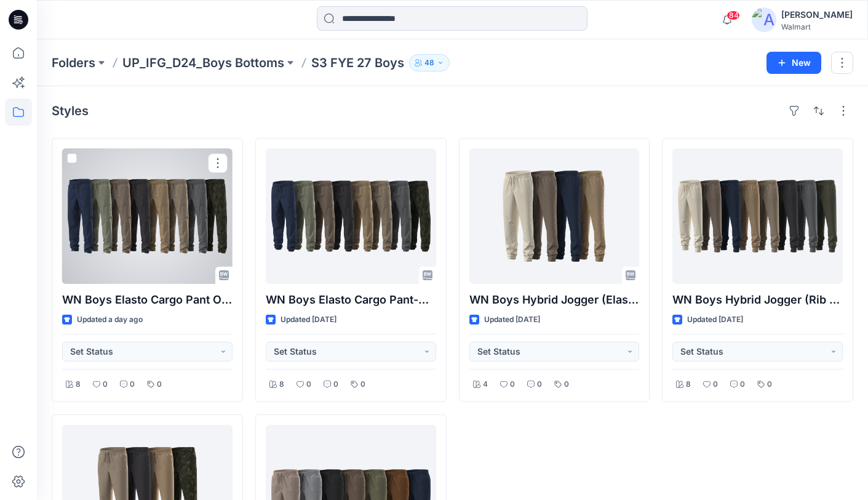  Describe the element at coordinates (429, 63) in the screenshot. I see `button: 48` at that location.